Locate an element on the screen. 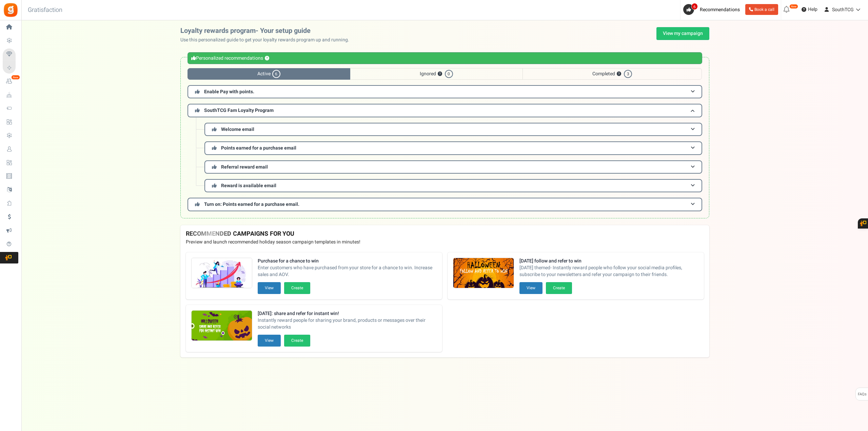 This screenshot has width=868, height=431. span: 0 is located at coordinates (449, 74).